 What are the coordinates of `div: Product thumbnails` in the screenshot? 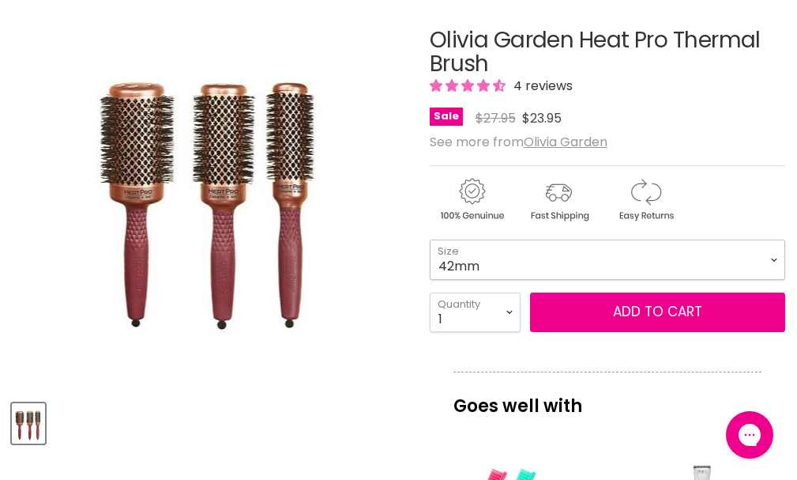 It's located at (211, 420).